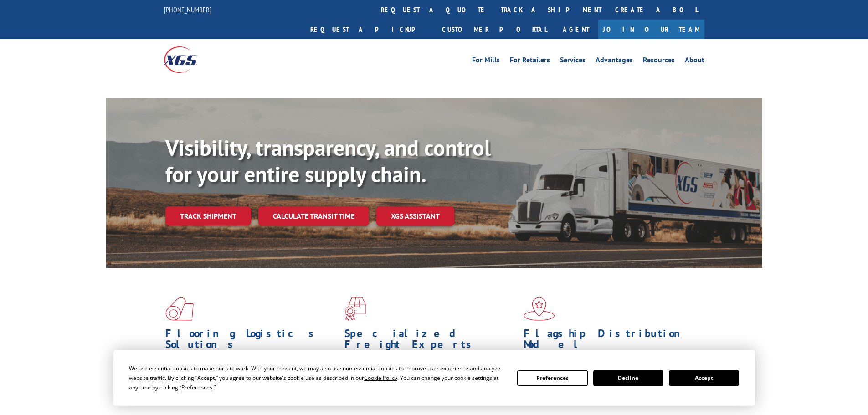 The width and height of the screenshot is (868, 415). I want to click on a: Track shipment, so click(209, 216).